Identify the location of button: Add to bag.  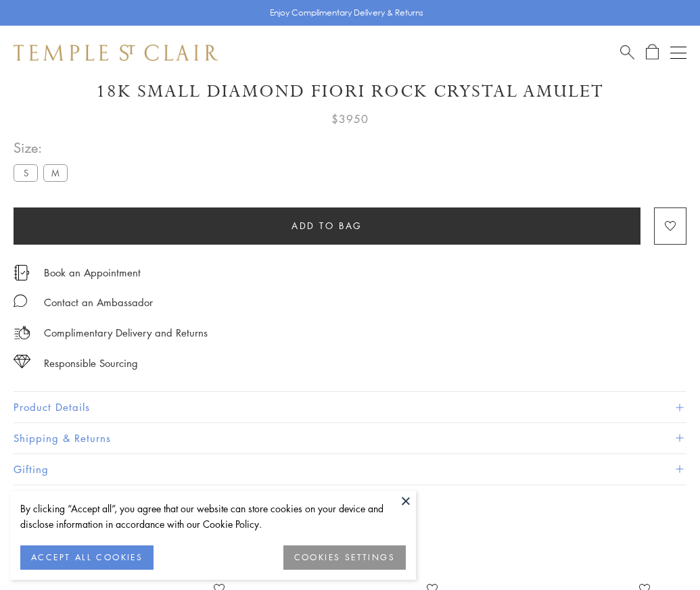
(326, 226).